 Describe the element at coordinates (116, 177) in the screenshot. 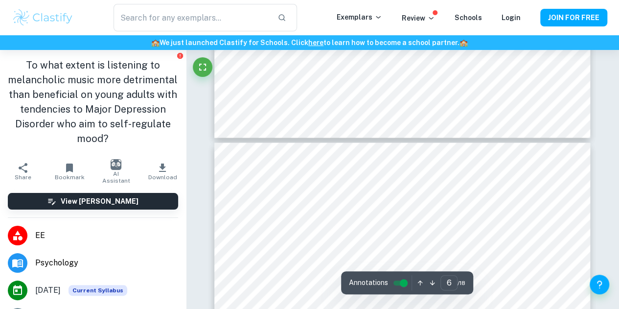

I see `span: AI Assistant` at that location.